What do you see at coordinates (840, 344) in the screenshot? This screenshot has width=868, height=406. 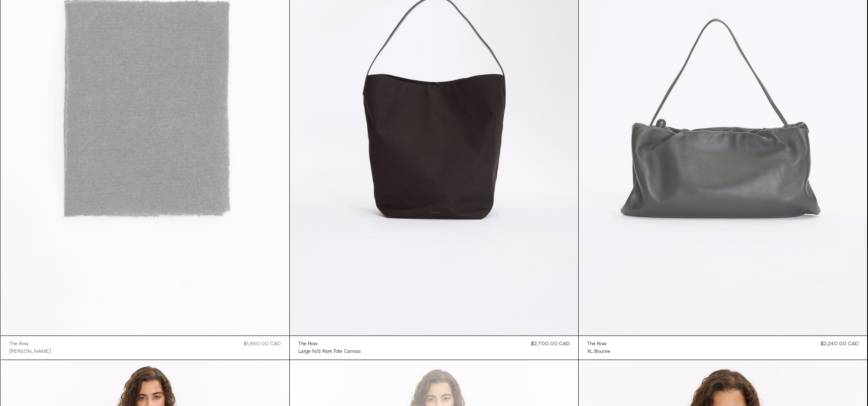 I see `div: $2,240.00 CAD` at bounding box center [840, 344].